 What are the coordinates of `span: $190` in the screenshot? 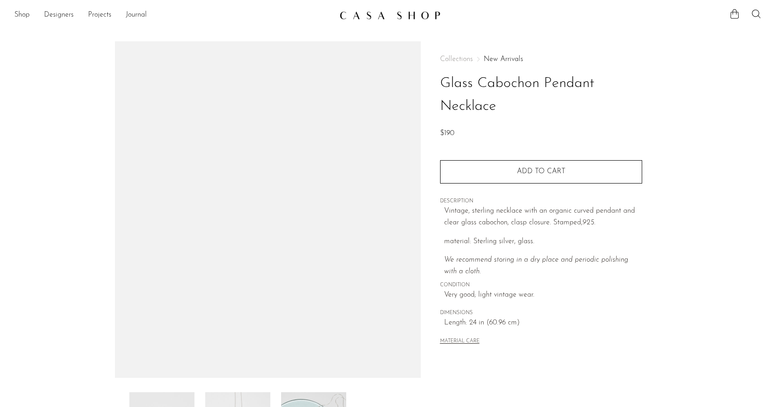 It's located at (447, 133).